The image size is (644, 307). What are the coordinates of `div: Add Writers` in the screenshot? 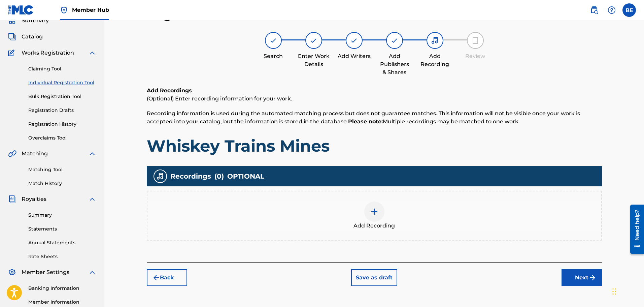 It's located at (354, 56).